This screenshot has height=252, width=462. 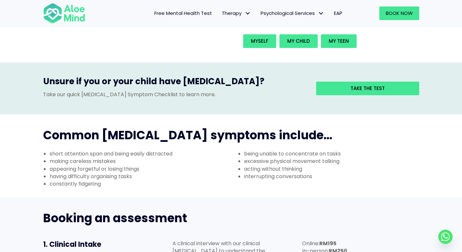 I want to click on a: My teen, so click(x=339, y=41).